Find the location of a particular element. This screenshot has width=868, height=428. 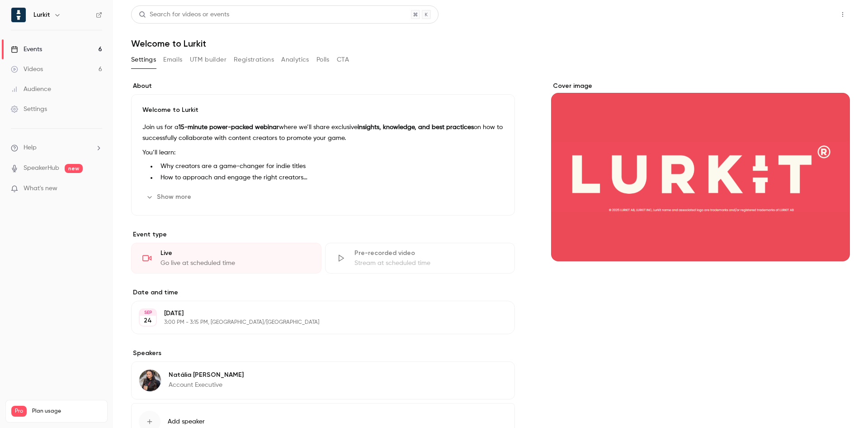

span: What's new is located at coordinates (40, 188).